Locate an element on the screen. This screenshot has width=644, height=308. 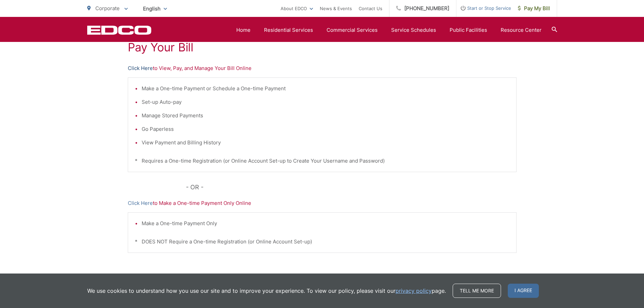
span: I agree is located at coordinates (523, 291).